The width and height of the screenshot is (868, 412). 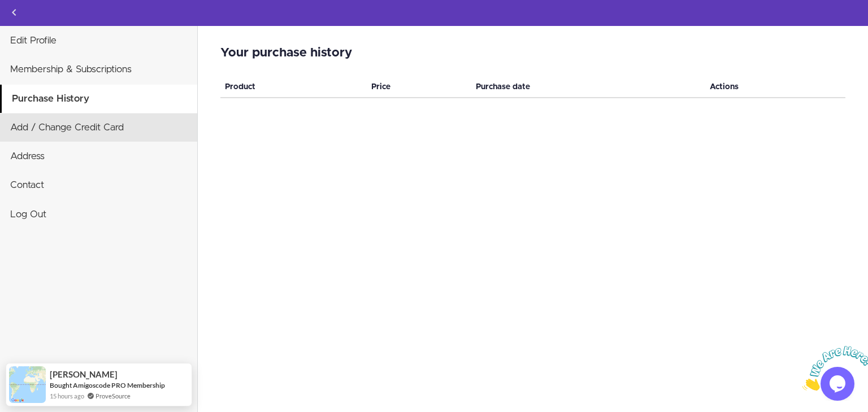 What do you see at coordinates (419, 87) in the screenshot?
I see `th: Price` at bounding box center [419, 87].